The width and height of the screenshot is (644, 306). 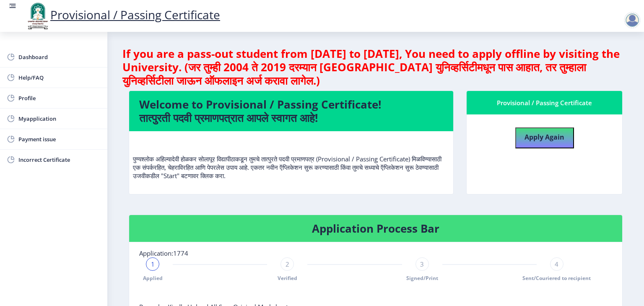 I want to click on span: Sent/Couriered to recipient, so click(x=556, y=278).